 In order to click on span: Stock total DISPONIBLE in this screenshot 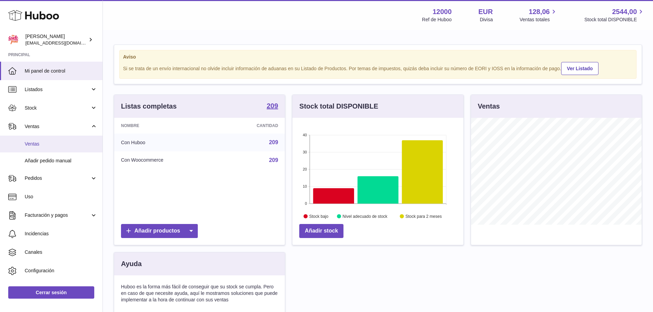, I will do `click(614, 20)`.